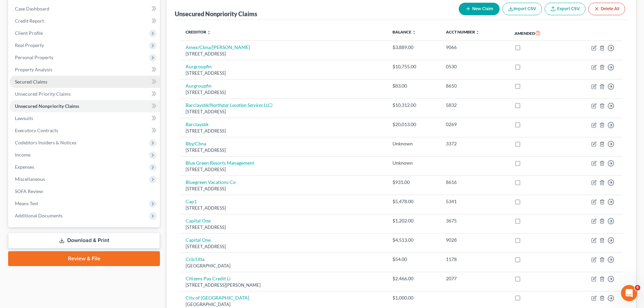  What do you see at coordinates (84, 9) in the screenshot?
I see `a: Case Dashboard` at bounding box center [84, 9].